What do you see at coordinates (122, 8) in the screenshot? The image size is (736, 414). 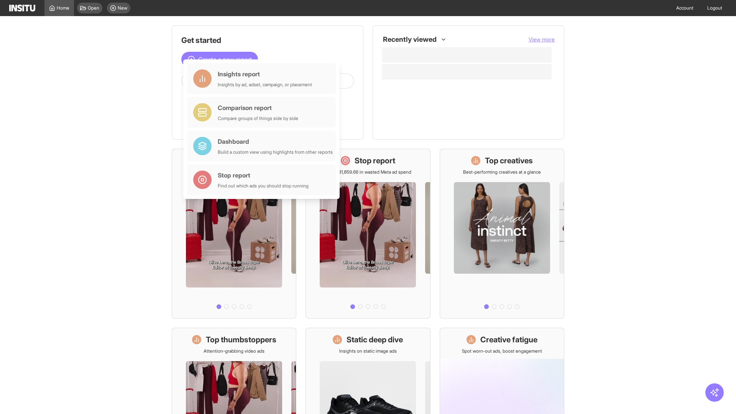 I see `span: New` at bounding box center [122, 8].